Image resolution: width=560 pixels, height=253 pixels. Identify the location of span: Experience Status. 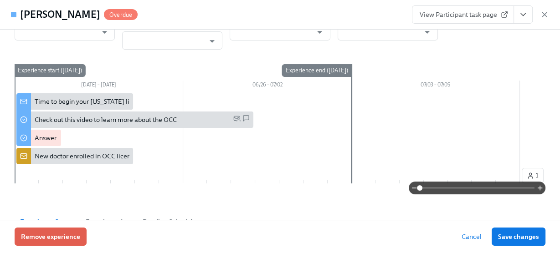
(47, 222).